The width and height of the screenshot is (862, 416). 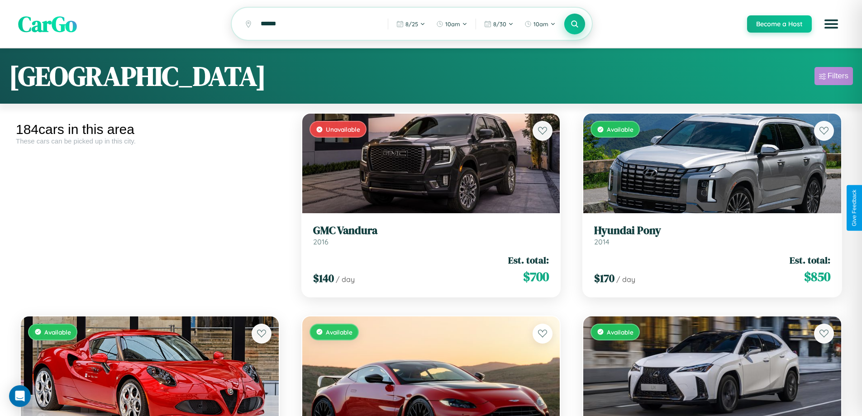 I want to click on div: These cars can be picked up in this city., so click(x=150, y=141).